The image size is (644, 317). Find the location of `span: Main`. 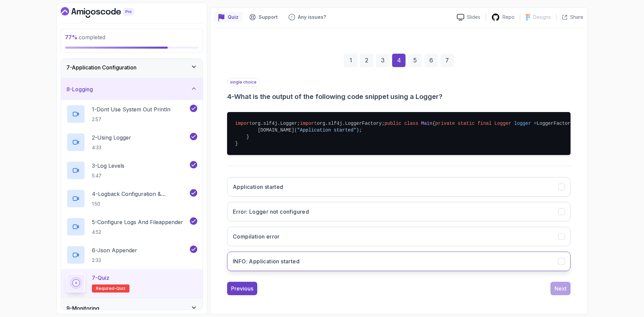

span: Main is located at coordinates (427, 124).